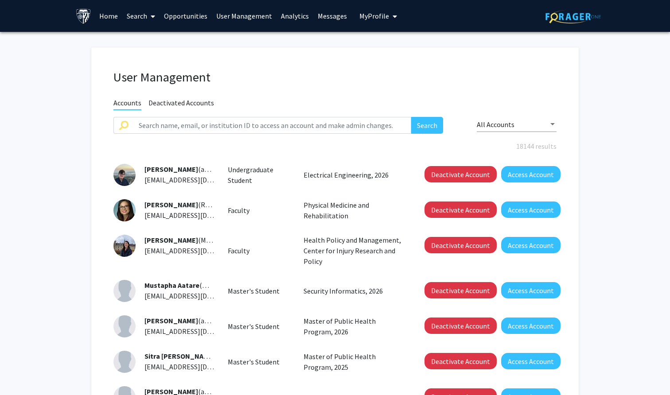 The width and height of the screenshot is (670, 395). What do you see at coordinates (109, 16) in the screenshot?
I see `a: Home` at bounding box center [109, 16].